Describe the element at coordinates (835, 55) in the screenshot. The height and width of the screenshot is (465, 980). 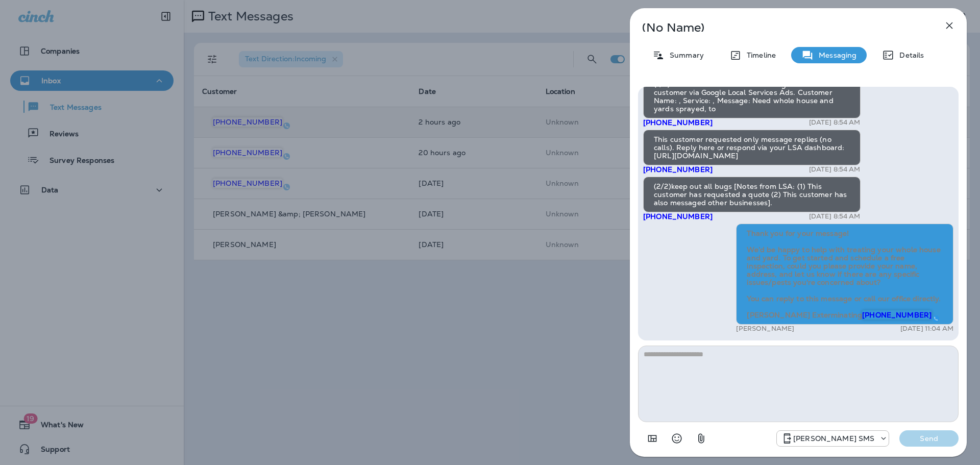
I see `p: Messaging` at that location.